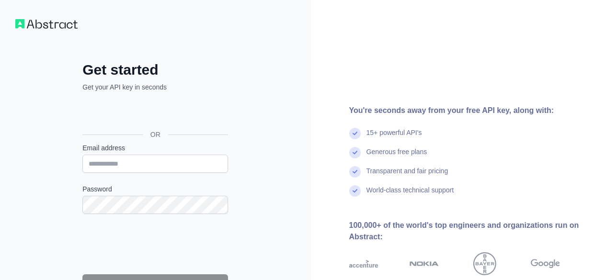 This screenshot has height=280, width=606. What do you see at coordinates (394, 137) in the screenshot?
I see `div: 15+ powerful API's` at bounding box center [394, 137].